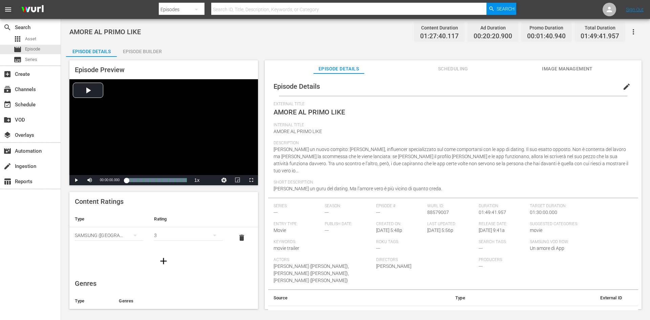 The height and width of the screenshot is (320, 650). I want to click on span: Genres, so click(86, 283).